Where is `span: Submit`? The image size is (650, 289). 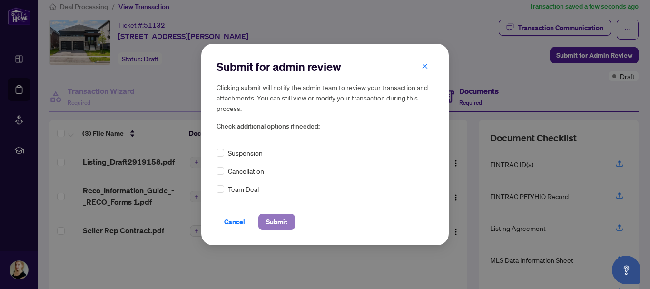
span: Submit is located at coordinates (276, 222).